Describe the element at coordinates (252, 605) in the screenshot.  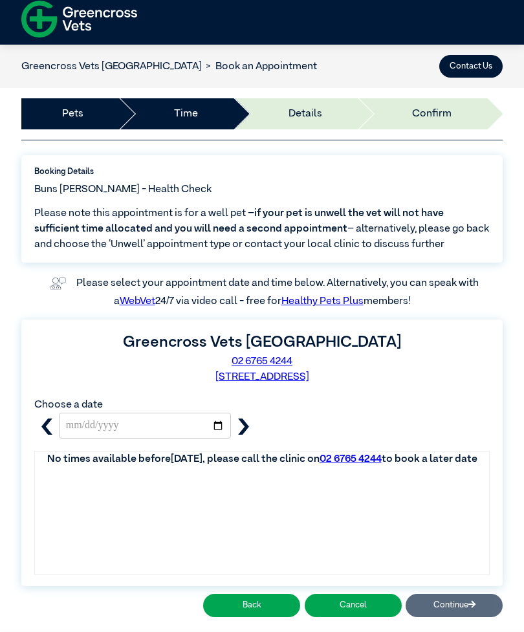
I see `button: Back` at that location.